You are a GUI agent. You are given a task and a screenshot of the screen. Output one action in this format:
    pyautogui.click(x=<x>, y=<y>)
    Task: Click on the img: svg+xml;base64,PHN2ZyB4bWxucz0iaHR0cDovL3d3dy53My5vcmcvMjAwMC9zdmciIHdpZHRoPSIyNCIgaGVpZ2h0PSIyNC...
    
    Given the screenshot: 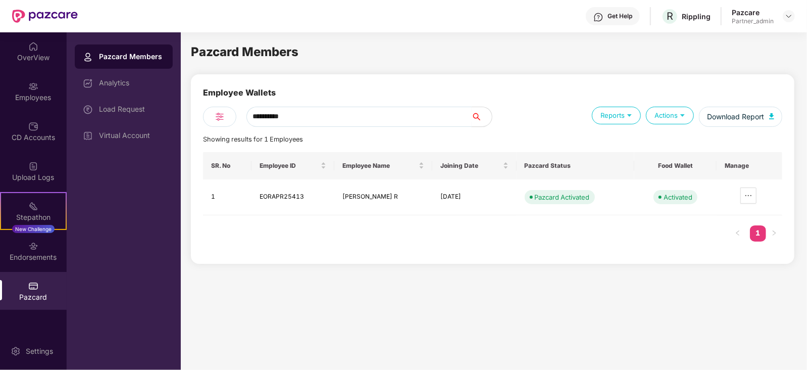 What is the action you would take?
    pyautogui.click(x=220, y=117)
    